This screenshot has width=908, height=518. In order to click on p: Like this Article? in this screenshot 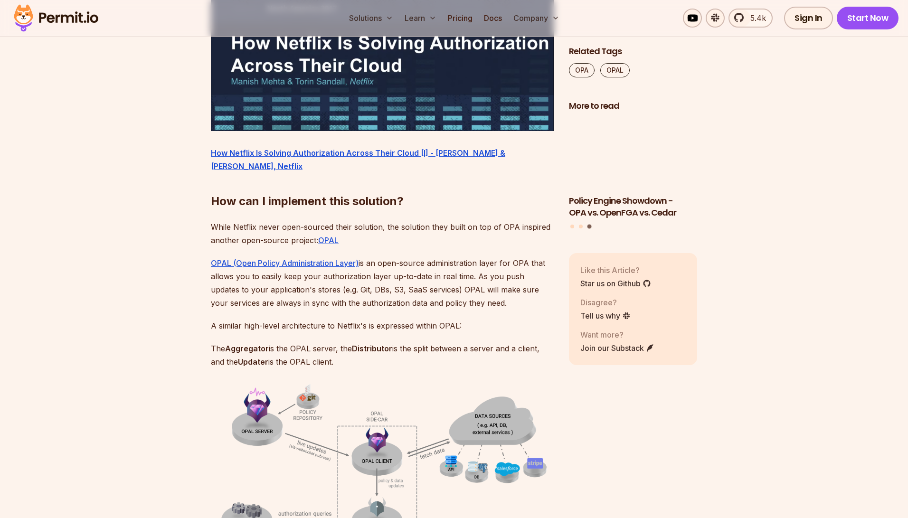, I will do `click(616, 270)`.